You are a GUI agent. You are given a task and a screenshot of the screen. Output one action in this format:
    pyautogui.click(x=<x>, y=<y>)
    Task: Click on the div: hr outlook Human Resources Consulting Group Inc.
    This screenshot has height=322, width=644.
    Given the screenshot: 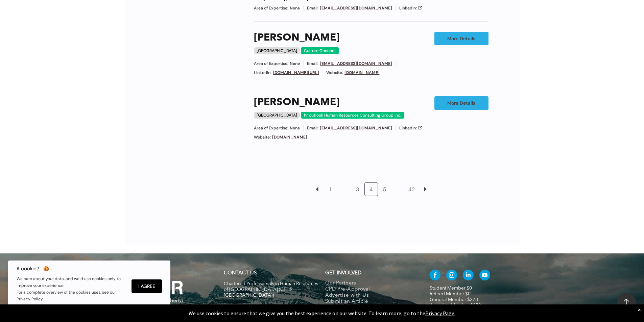 What is the action you would take?
    pyautogui.click(x=352, y=115)
    